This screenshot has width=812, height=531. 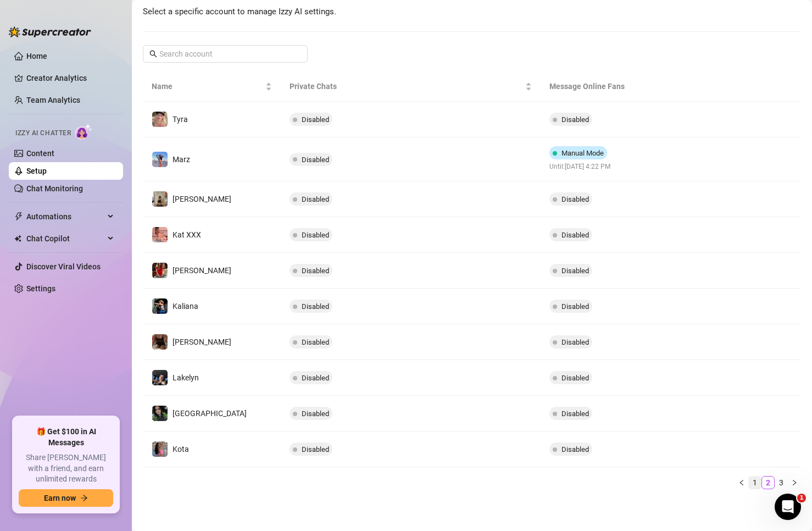 What do you see at coordinates (59, 498) in the screenshot?
I see `span: Earn now` at bounding box center [59, 498].